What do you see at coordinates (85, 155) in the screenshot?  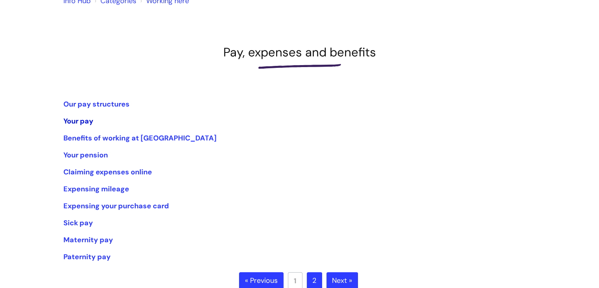 I see `a: Your pension` at bounding box center [85, 155].